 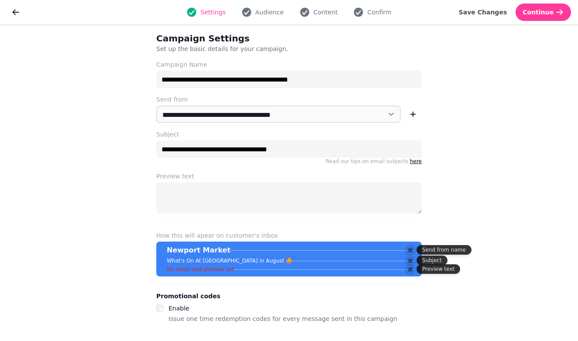 What do you see at coordinates (326, 12) in the screenshot?
I see `span: Content` at bounding box center [326, 12].